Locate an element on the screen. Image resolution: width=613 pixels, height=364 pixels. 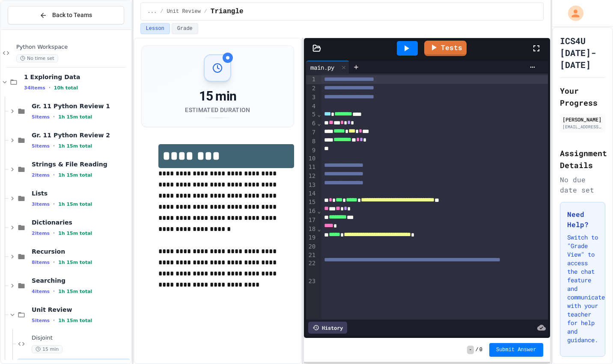
div: 7 is located at coordinates (311, 132).